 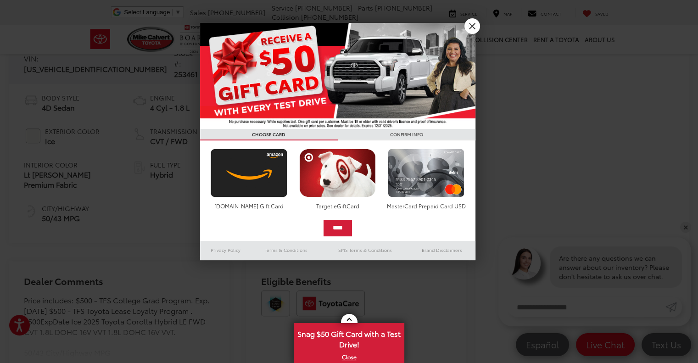 What do you see at coordinates (337, 206) in the screenshot?
I see `div: Target eGiftCard` at bounding box center [337, 206].